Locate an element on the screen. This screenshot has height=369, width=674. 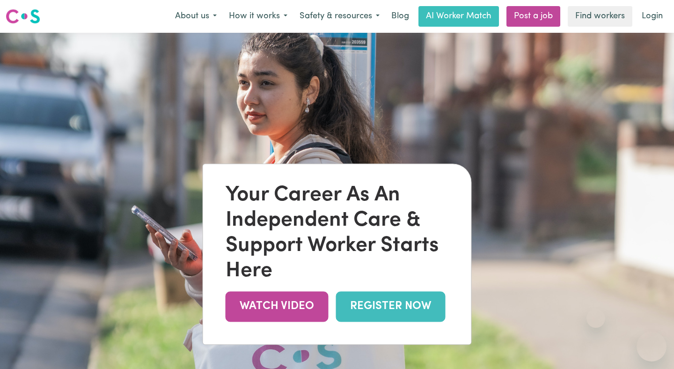
a: Login is located at coordinates (652, 16).